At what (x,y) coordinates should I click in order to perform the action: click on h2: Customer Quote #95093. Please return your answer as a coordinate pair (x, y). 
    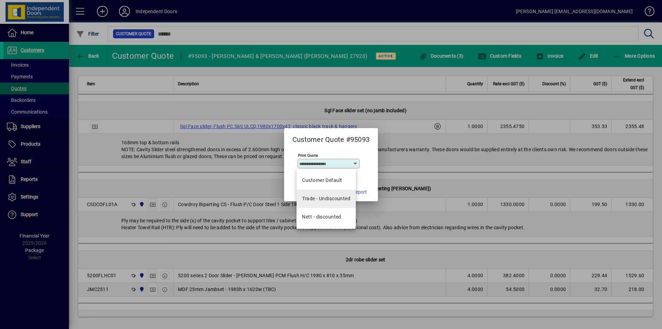
    Looking at the image, I should click on (331, 136).